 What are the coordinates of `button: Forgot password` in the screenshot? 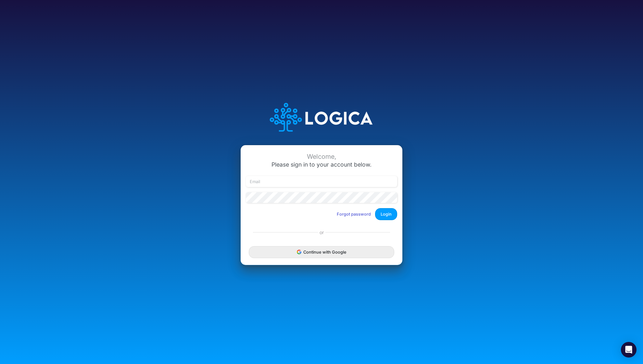 It's located at (354, 214).